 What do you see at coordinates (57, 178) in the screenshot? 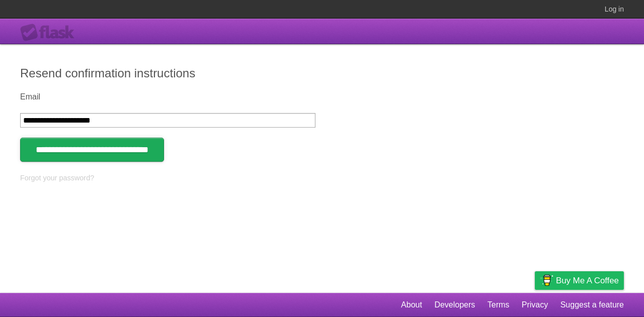
I see `a: Forgot your password?` at bounding box center [57, 178].